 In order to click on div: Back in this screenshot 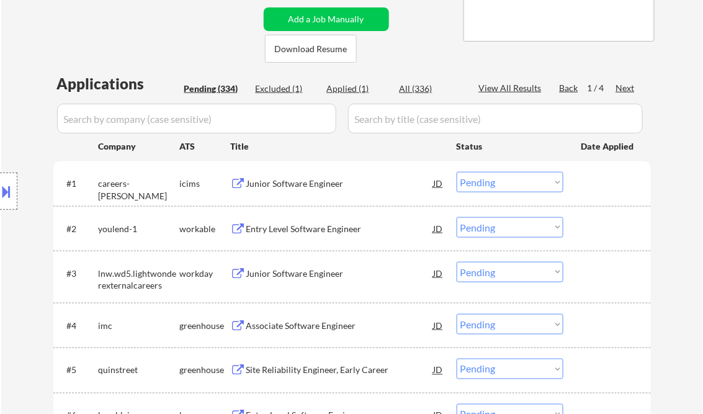, I will do `click(569, 88)`.